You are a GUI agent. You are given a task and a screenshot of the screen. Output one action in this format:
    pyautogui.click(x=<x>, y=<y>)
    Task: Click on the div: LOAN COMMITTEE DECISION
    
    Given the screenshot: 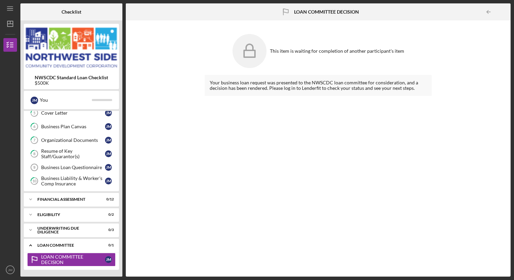 What is the action you would take?
    pyautogui.click(x=73, y=259)
    